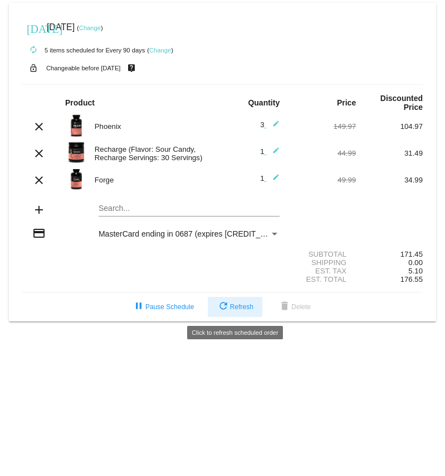 The height and width of the screenshot is (476, 445). I want to click on strong: Quantity, so click(264, 103).